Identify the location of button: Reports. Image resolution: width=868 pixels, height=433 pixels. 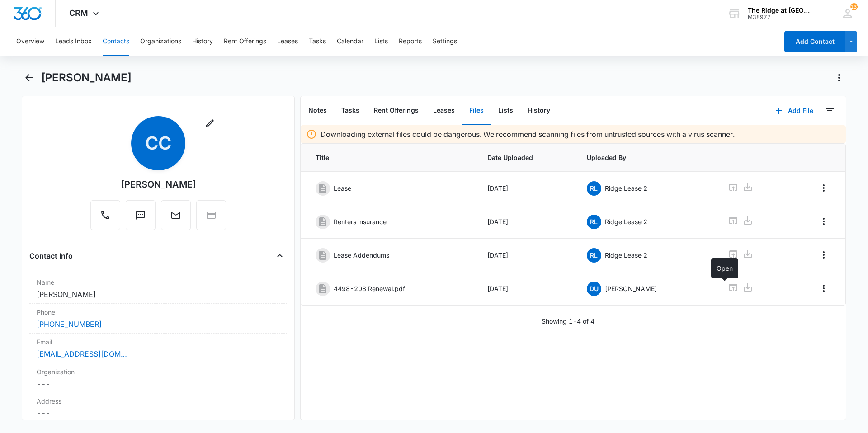
(410, 42).